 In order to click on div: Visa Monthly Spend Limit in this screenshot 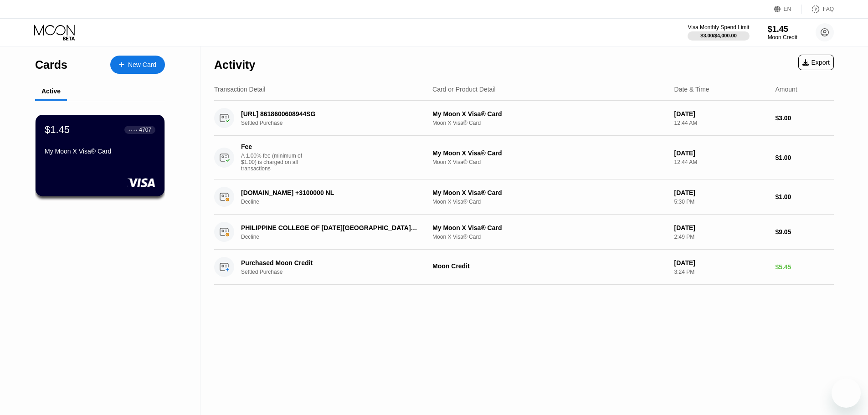, I will do `click(718, 27)`.